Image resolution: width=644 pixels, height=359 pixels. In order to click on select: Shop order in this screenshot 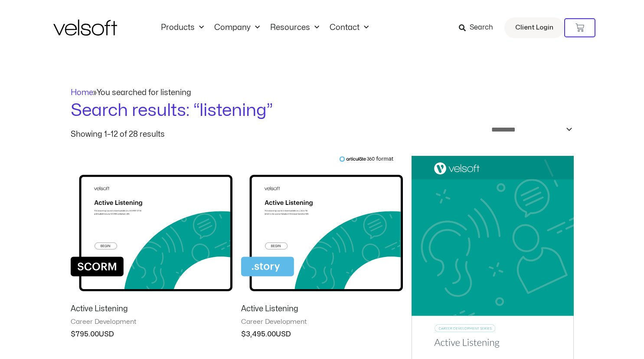, I will do `click(529, 129)`.